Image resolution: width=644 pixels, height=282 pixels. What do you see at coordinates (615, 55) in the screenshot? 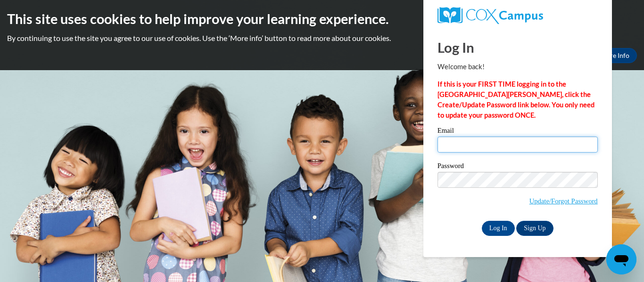
I see `a: More Info` at bounding box center [615, 55].